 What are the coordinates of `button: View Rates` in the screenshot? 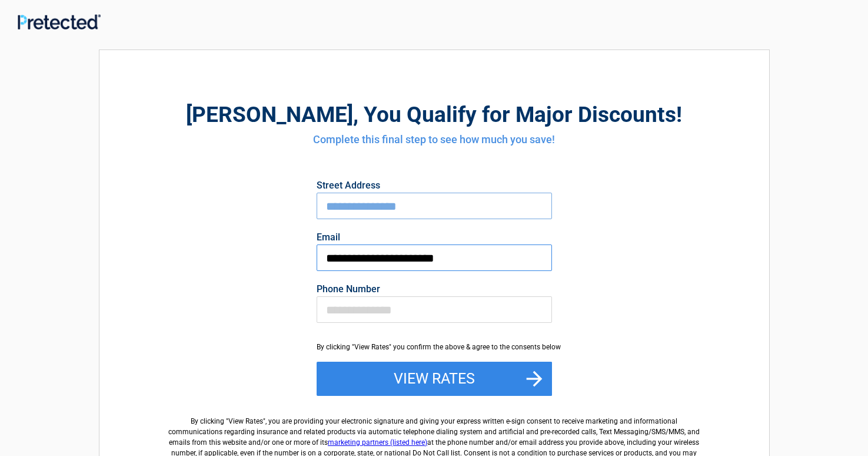 It's located at (434, 379).